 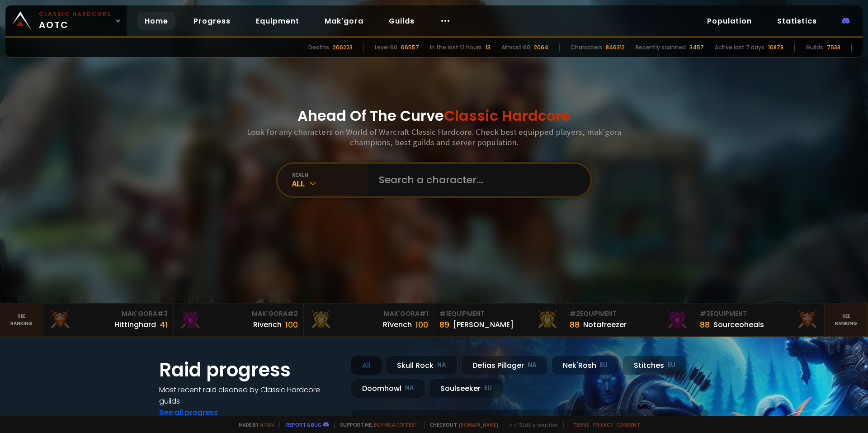 What do you see at coordinates (268, 424) in the screenshot?
I see `a: a fan` at bounding box center [268, 424].